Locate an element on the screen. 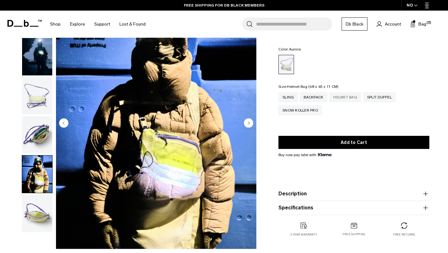  a: Lost & Found is located at coordinates (133, 24).